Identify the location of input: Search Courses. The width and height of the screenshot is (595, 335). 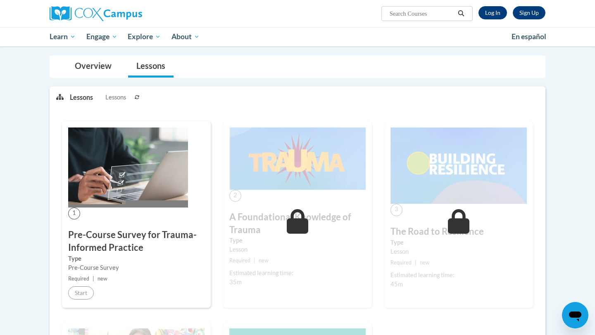
(422, 14).